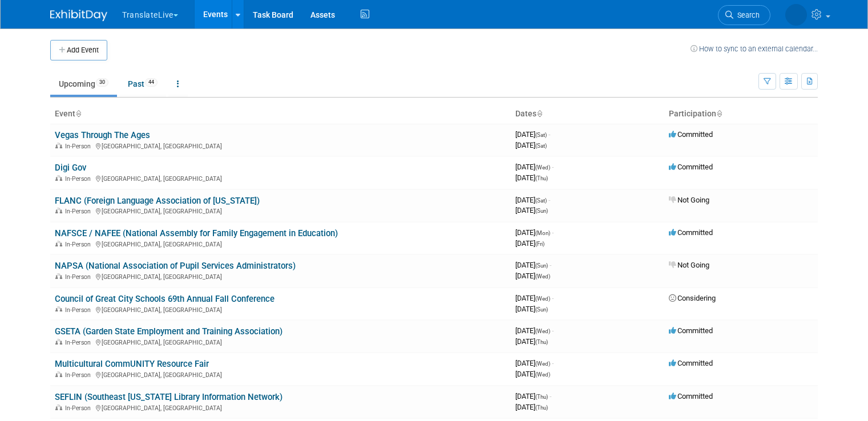 The height and width of the screenshot is (421, 868). Describe the element at coordinates (102, 135) in the screenshot. I see `a: Vegas Through The Ages` at that location.